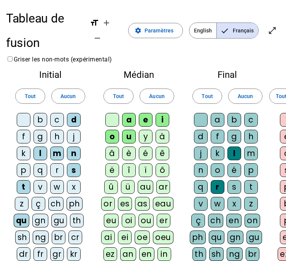  Describe the element at coordinates (251, 170) in the screenshot. I see `div: p` at that location.